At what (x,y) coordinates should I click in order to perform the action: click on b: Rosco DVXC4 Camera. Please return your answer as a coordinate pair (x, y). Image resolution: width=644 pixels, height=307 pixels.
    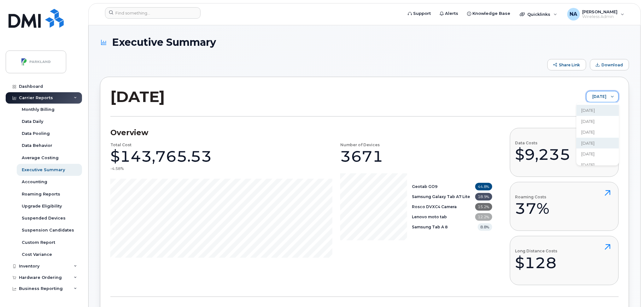
    Looking at the image, I should click on (435, 206).